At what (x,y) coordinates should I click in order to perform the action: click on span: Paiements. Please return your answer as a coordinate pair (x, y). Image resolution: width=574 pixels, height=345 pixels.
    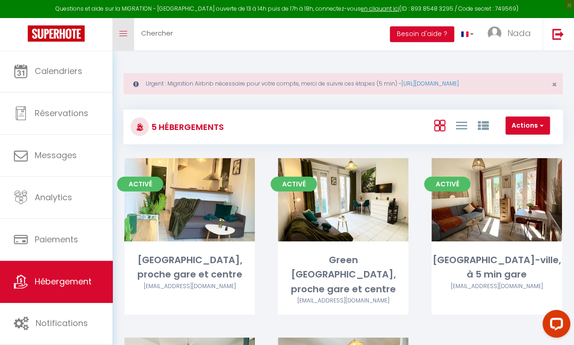
    Looking at the image, I should click on (56, 239).